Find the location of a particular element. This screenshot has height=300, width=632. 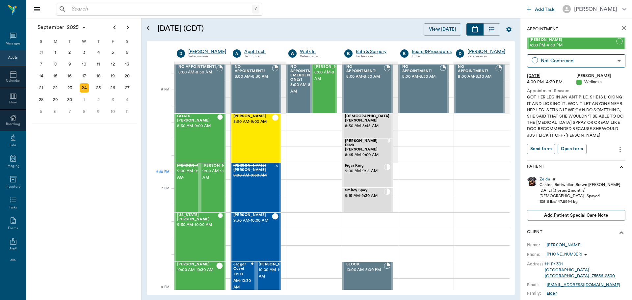

div: NO_SHOW, 9:00 AM - 9:30 AM is located at coordinates (256, 187).